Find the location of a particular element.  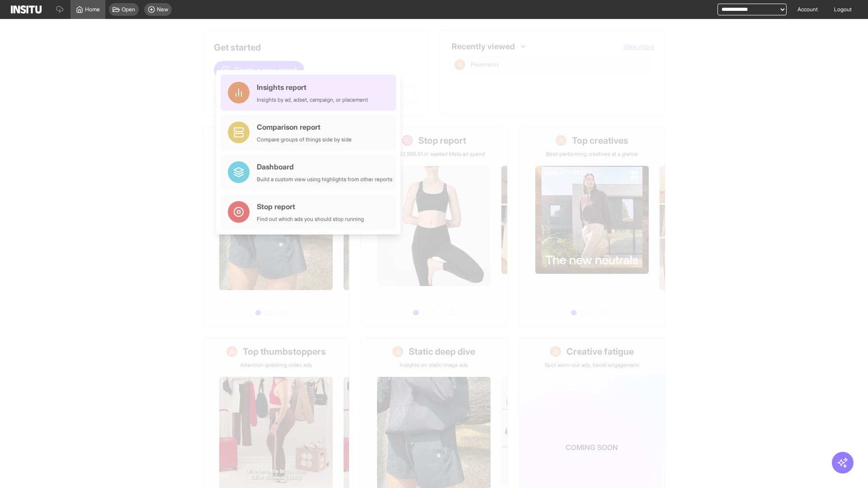

div: Find out which ads you should stop running is located at coordinates (310, 219).